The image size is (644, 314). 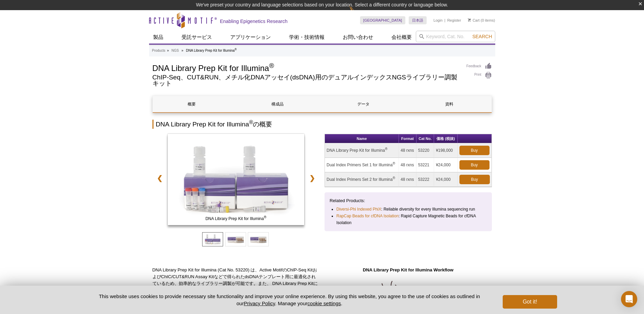 What do you see at coordinates (322, 124) in the screenshot?
I see `h2: DNA Library Prep Kit for Illumina の概要` at bounding box center [322, 124].